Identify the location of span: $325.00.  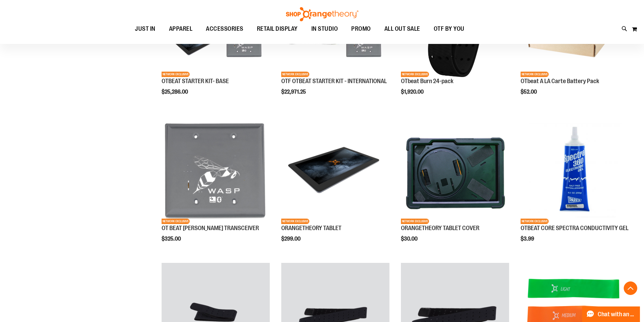
(171, 239).